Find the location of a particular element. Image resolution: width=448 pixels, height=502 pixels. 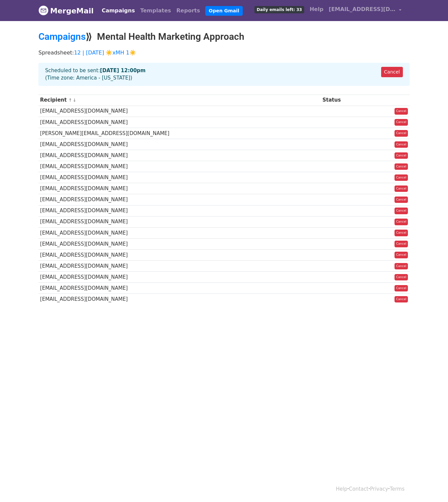

a: Terms is located at coordinates (397, 489).